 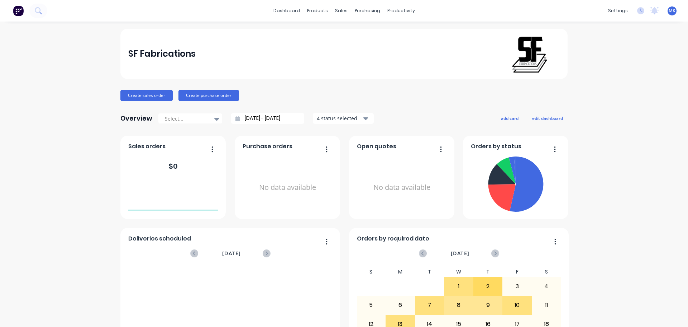 What do you see at coordinates (530, 54) in the screenshot?
I see `img: SF Fabrications` at bounding box center [530, 54].